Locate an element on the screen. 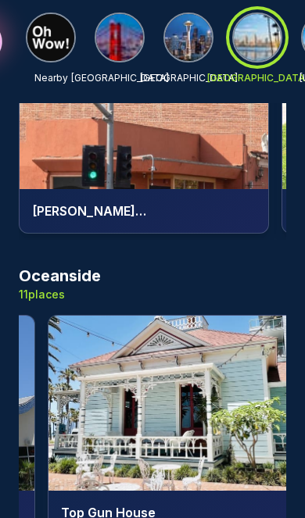 The image size is (305, 518). img: Top Gun House is located at coordinates (173, 403).